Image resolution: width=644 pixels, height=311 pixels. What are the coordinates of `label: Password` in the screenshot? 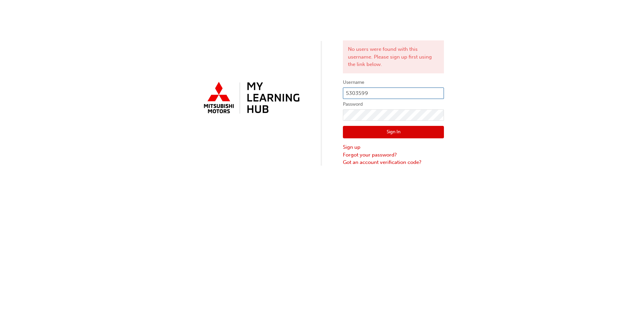 It's located at (393, 105).